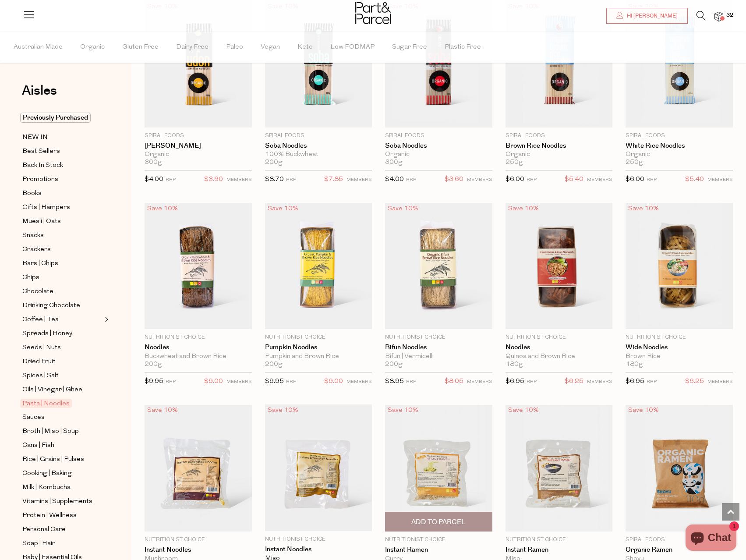 This screenshot has height=560, width=746. What do you see at coordinates (46, 208) in the screenshot?
I see `span: Gifts | Hampers` at bounding box center [46, 208].